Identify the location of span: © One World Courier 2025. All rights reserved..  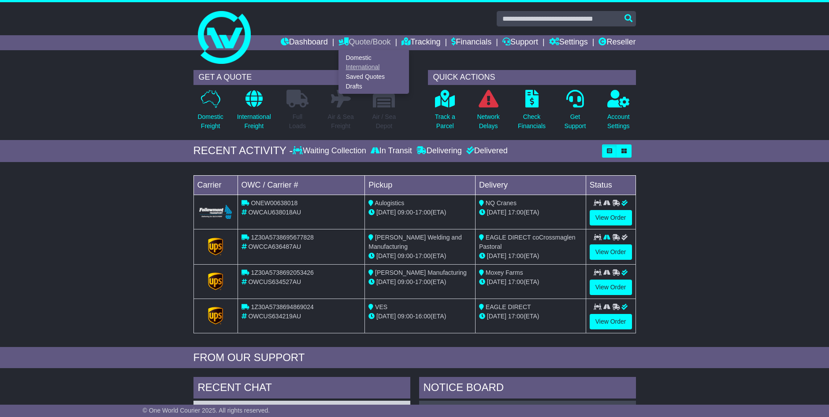
(206, 411).